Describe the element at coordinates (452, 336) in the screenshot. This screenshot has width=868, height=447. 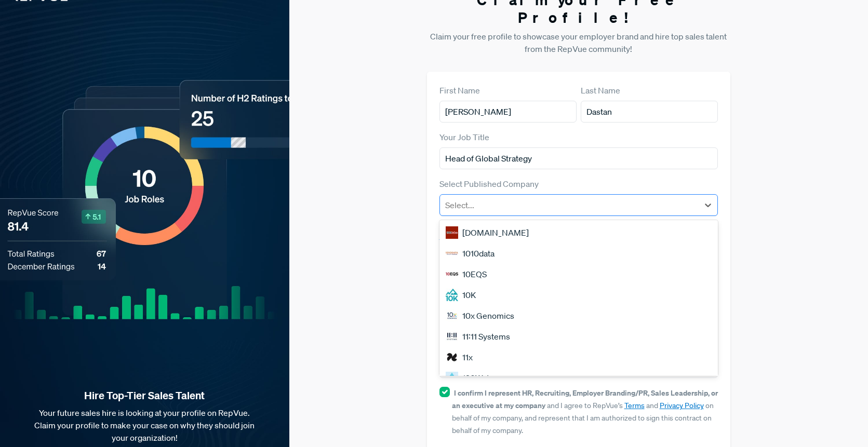
I see `img: 11:11 Systems` at that location.